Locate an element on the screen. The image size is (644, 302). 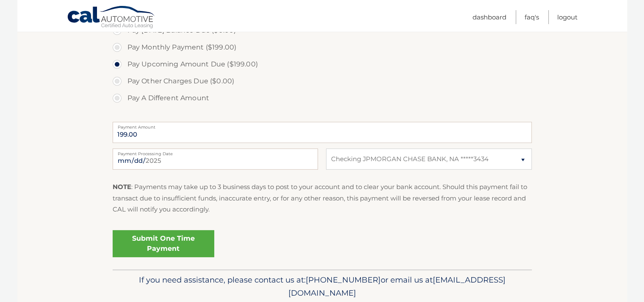
label: Pay A Different Amount is located at coordinates (322, 98).